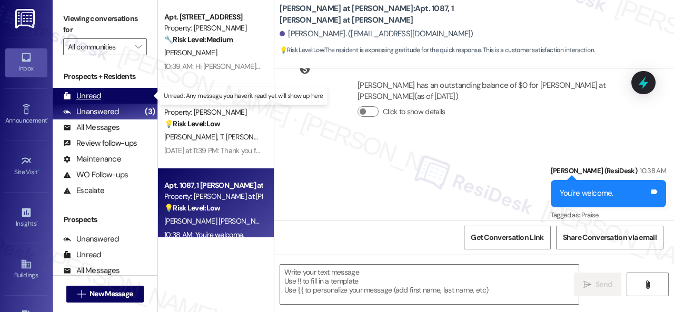 The image size is (674, 312). Describe the element at coordinates (26, 18) in the screenshot. I see `img: ResiDesk Logo` at that location.